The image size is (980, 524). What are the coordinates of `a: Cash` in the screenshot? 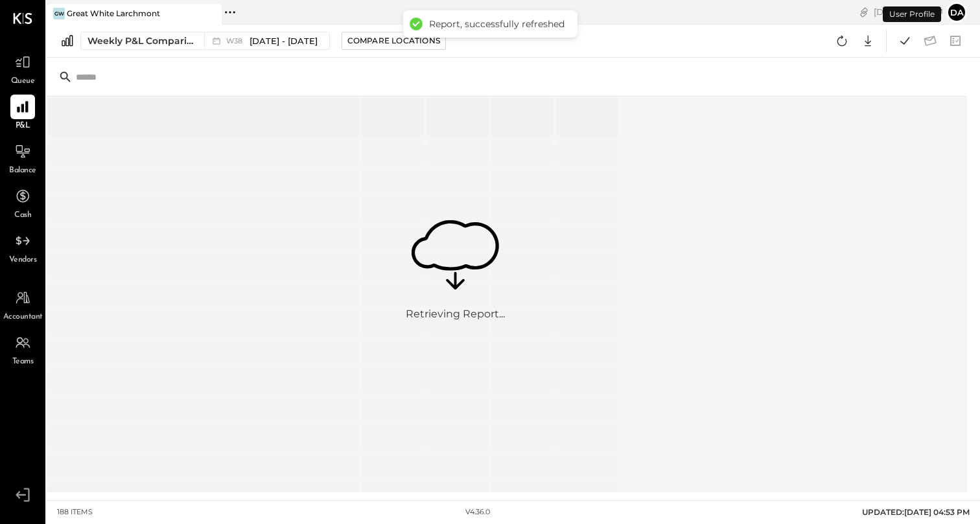 It's located at (22, 203).